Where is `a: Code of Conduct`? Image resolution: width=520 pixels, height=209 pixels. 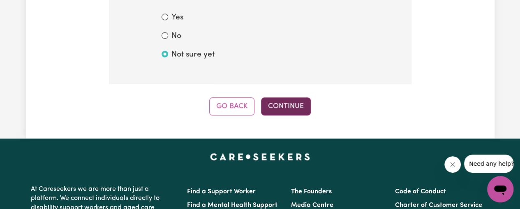 a: Code of Conduct is located at coordinates (421, 191).